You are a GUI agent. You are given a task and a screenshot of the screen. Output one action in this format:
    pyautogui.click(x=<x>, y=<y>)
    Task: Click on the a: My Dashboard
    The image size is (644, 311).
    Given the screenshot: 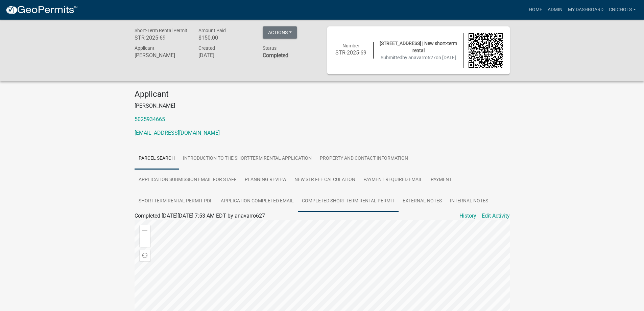 What is the action you would take?
    pyautogui.click(x=585, y=10)
    